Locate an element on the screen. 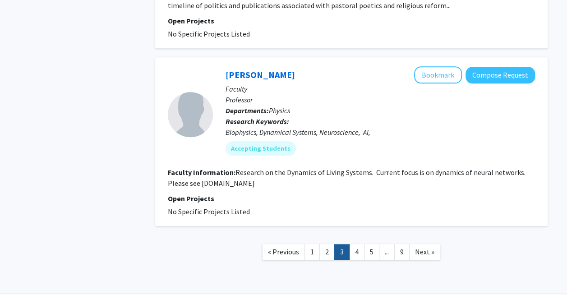 This screenshot has width=567, height=304. a: Next is located at coordinates (425, 252).